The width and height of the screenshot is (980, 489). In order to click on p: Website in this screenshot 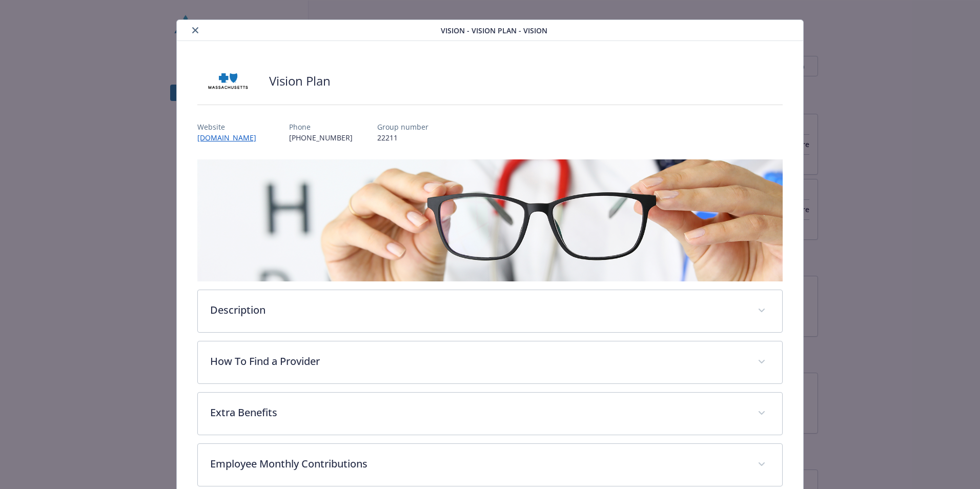, I will do `click(230, 127)`.